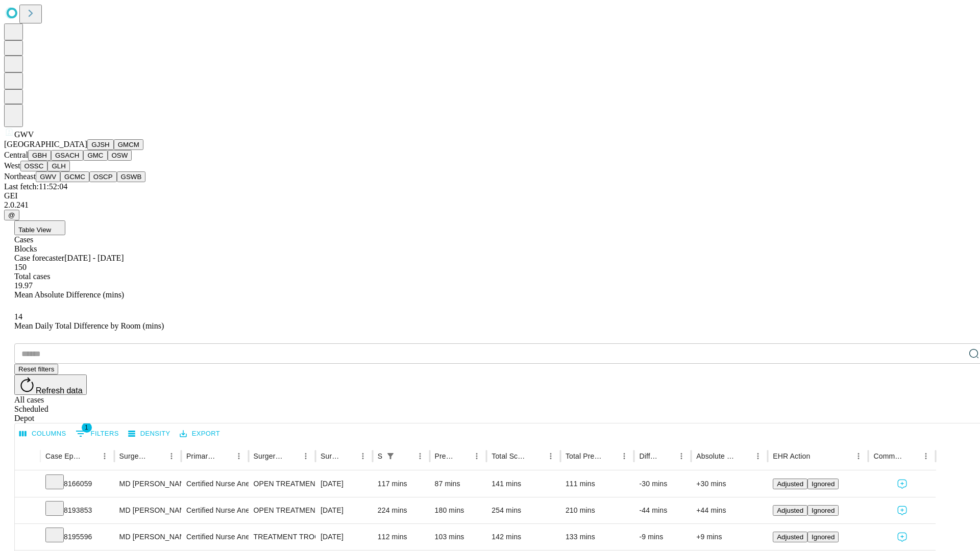 The width and height of the screenshot is (980, 551). Describe the element at coordinates (199, 433) in the screenshot. I see `button: Export` at that location.